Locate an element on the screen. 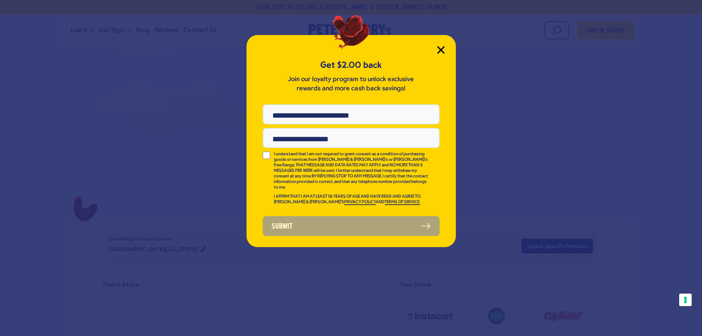 Image resolution: width=702 pixels, height=336 pixels. button: Your consent preferences for tracking technologies is located at coordinates (686, 300).